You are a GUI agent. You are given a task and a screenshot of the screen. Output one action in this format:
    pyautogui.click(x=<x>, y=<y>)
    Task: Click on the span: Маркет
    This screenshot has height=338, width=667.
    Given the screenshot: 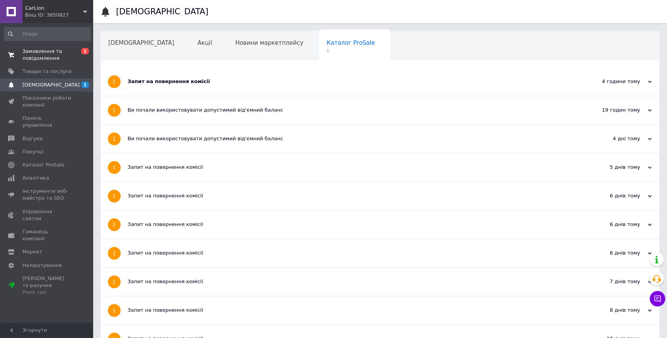 What is the action you would take?
    pyautogui.click(x=32, y=252)
    